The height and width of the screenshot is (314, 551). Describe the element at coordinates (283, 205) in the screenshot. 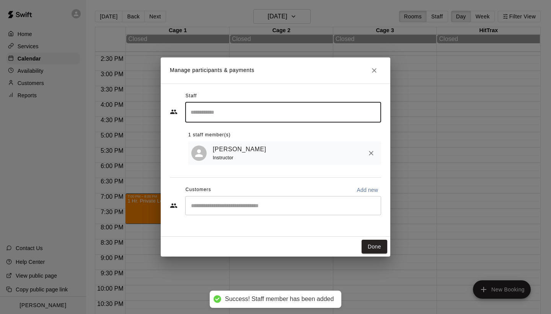

I see `div: Start typing to search customers...` at that location.